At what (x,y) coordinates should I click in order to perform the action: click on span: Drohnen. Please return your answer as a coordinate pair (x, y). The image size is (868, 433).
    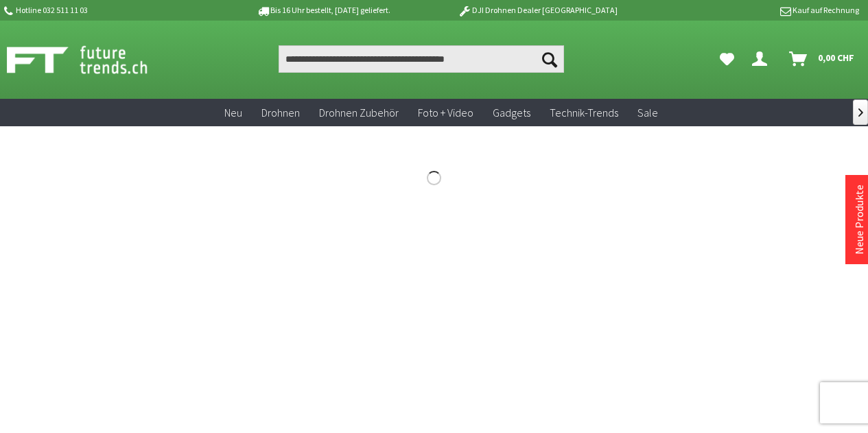
    Looking at the image, I should click on (280, 112).